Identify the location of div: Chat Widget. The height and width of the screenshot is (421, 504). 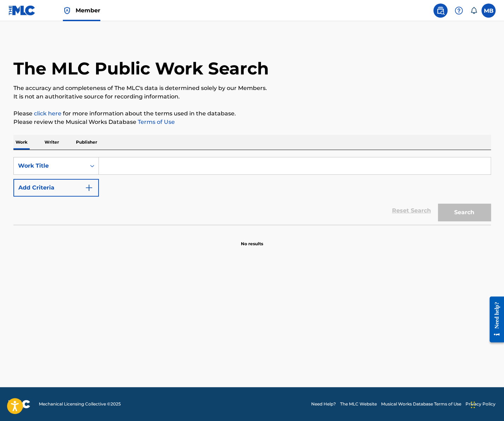
(486, 404).